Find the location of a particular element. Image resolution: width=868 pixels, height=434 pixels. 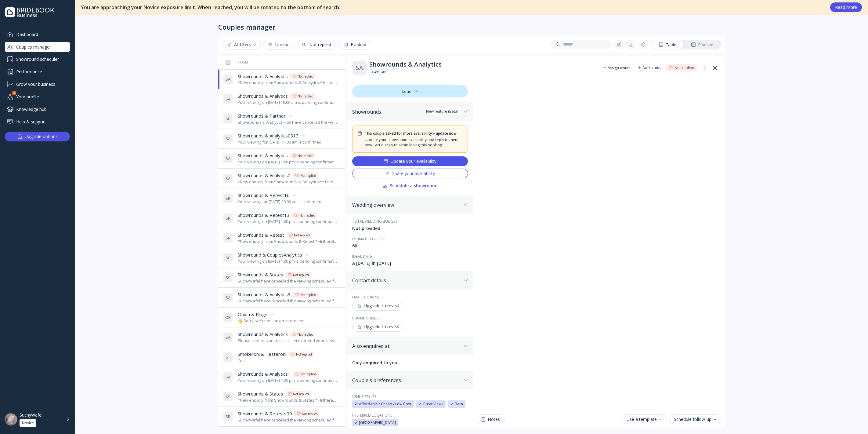

div: Add label is located at coordinates (380, 72).